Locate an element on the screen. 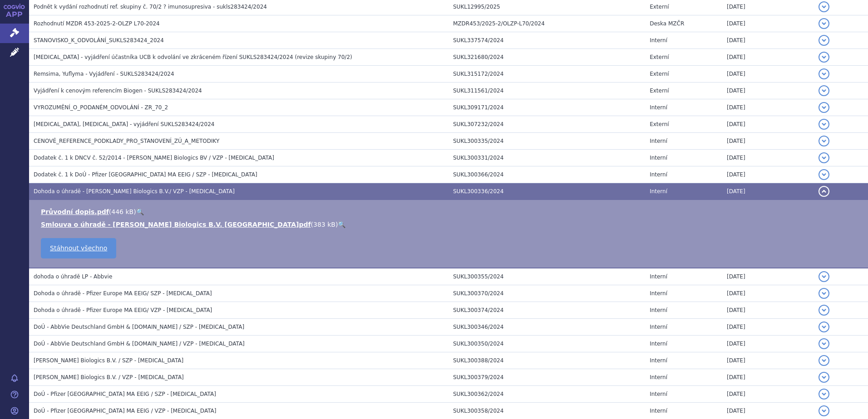 The height and width of the screenshot is (419, 868). span: DoÚ - AbbVie Deutschland GmbH & Co.KG / VZP - HUMIRA is located at coordinates (139, 344).